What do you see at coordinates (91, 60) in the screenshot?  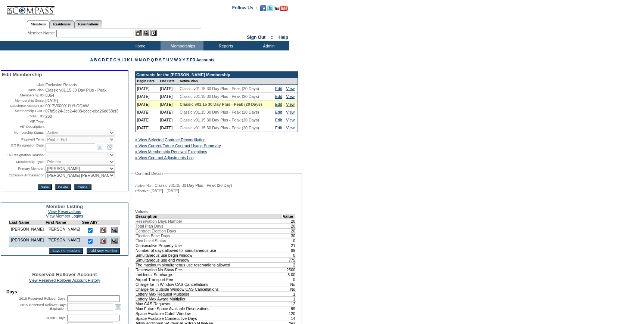 I see `a: A` at bounding box center [91, 60].